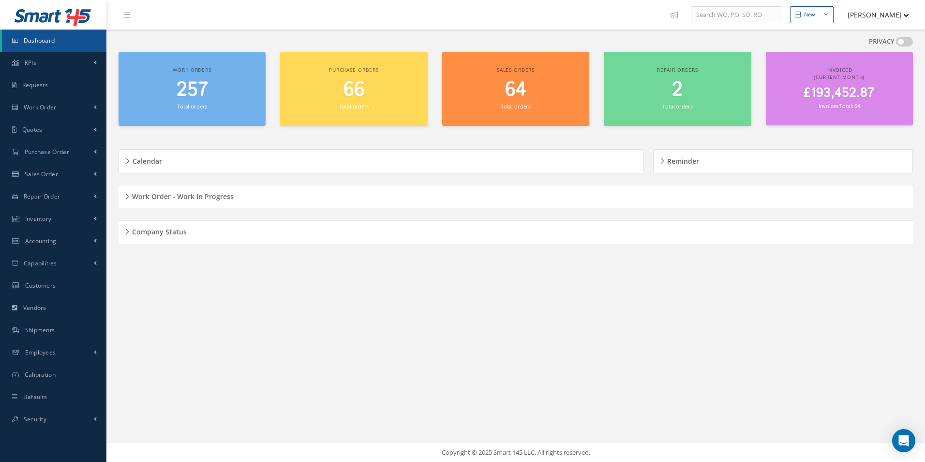 The width and height of the screenshot is (925, 462). I want to click on label: PRIVACY, so click(882, 42).